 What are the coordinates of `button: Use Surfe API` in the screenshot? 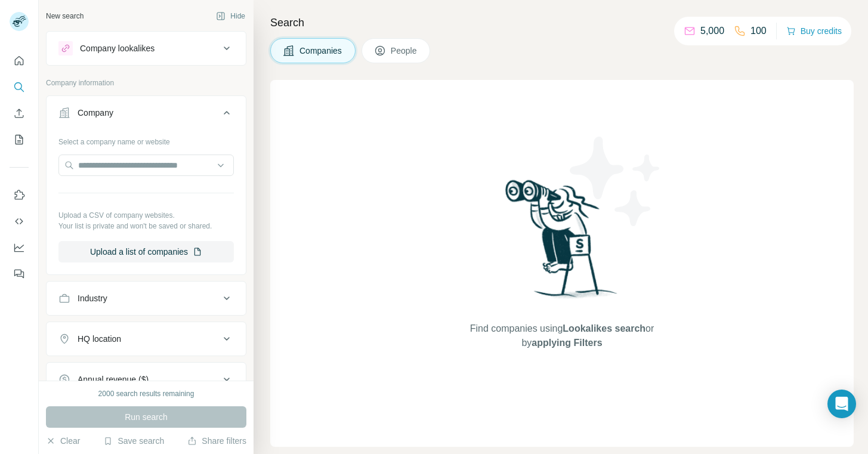 It's located at (19, 221).